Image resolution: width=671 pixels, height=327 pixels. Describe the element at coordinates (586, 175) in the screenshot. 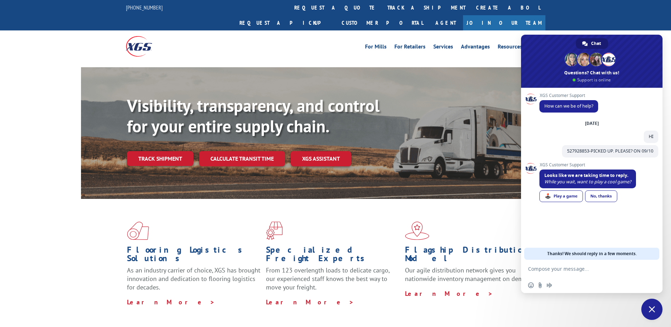

I see `span: Looks like we are taking time to reply.` at that location.